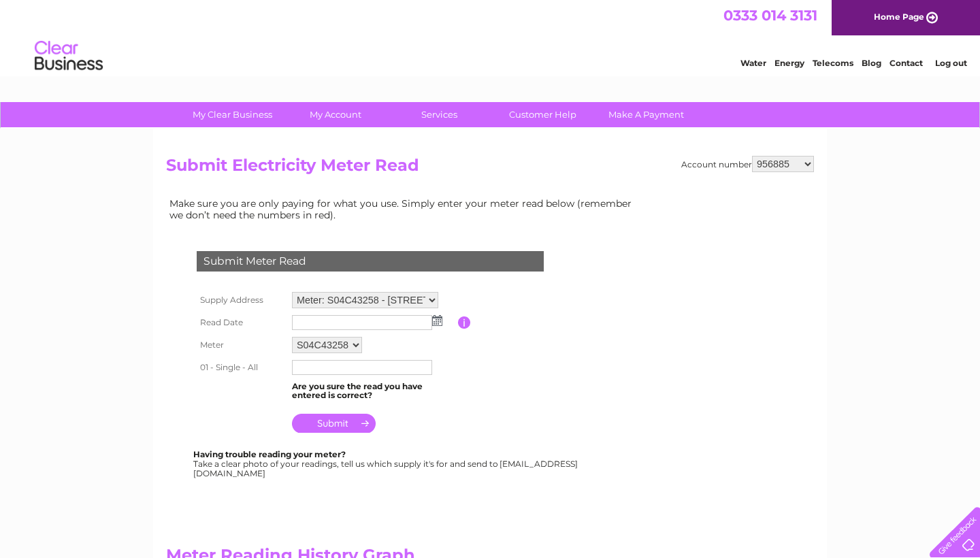 Image resolution: width=980 pixels, height=558 pixels. What do you see at coordinates (747, 164) in the screenshot?
I see `div: Account number` at bounding box center [747, 164].